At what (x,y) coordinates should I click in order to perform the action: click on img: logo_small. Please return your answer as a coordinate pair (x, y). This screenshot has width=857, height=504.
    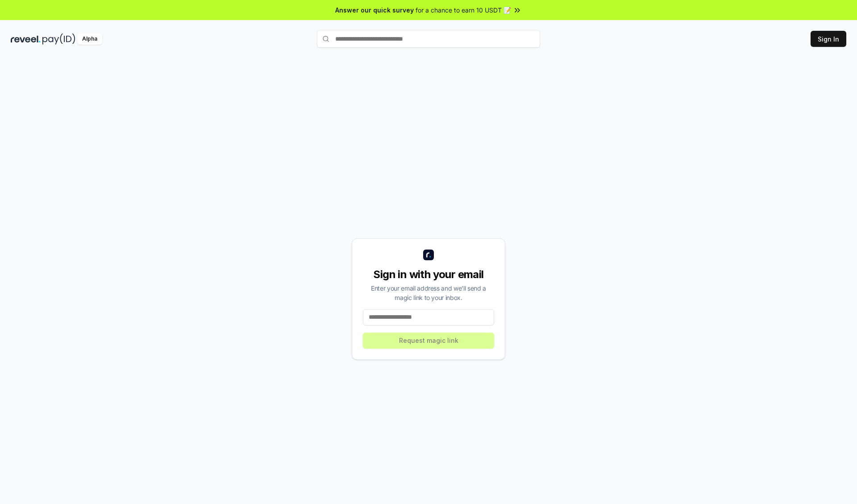
    Looking at the image, I should click on (428, 255).